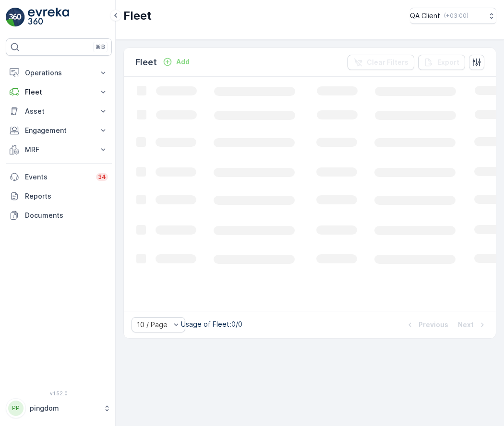 The width and height of the screenshot is (504, 426). I want to click on img: logo, so click(15, 17).